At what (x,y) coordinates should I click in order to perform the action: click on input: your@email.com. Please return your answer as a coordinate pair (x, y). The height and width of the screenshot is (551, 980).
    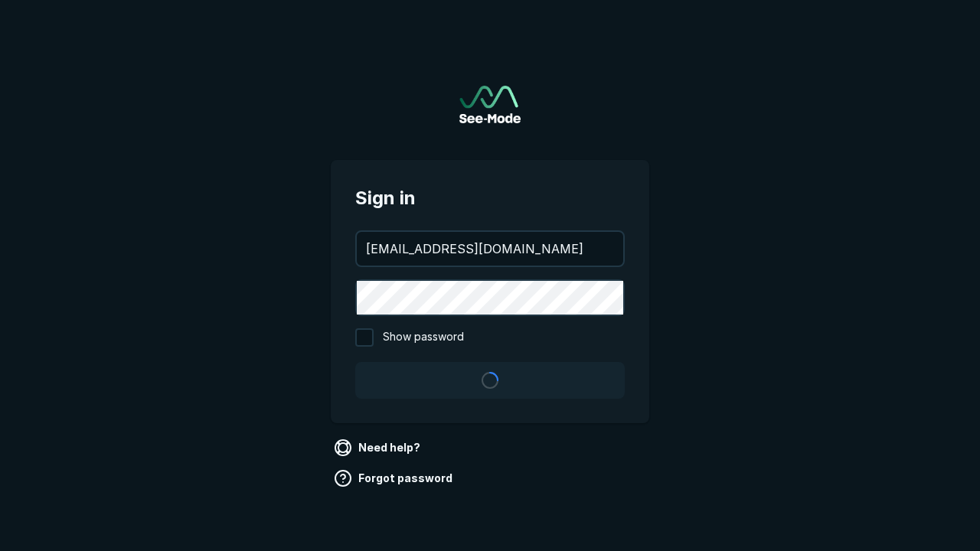
    Looking at the image, I should click on (490, 248).